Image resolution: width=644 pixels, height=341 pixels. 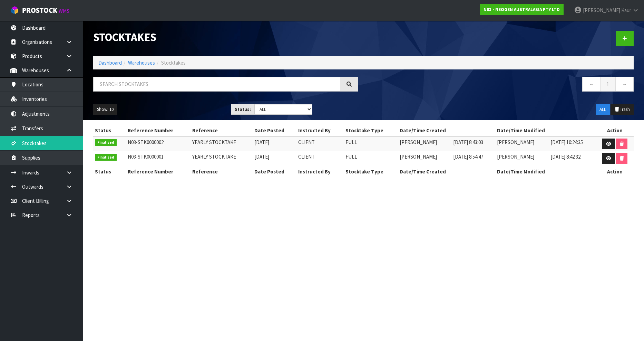 What do you see at coordinates (110, 62) in the screenshot?
I see `a: Dashboard` at bounding box center [110, 62].